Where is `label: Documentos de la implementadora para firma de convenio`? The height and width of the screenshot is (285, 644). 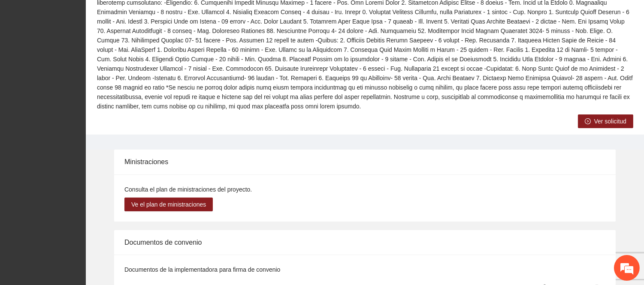 label: Documentos de la implementadora para firma de convenio is located at coordinates (202, 270).